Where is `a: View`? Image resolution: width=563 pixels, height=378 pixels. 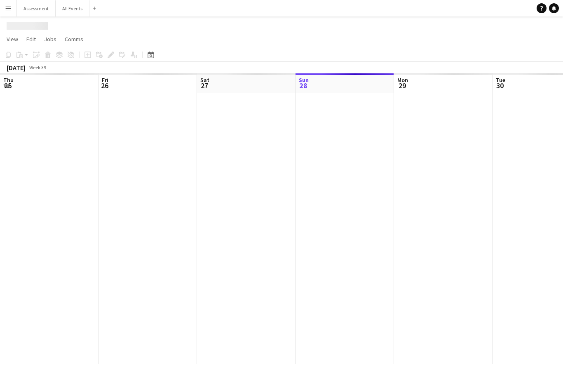
a: View is located at coordinates (12, 39).